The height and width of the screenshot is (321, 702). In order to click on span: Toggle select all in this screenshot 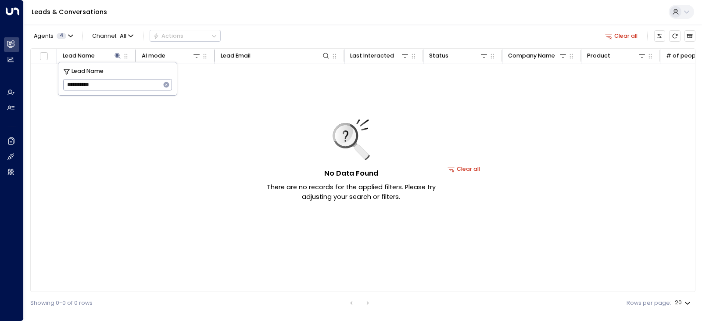, I will do `click(43, 56)`.